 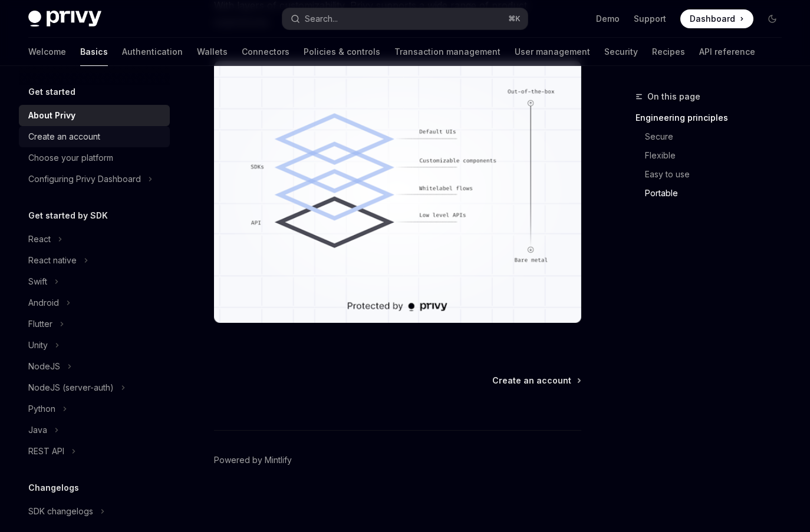 What do you see at coordinates (61, 511) in the screenshot?
I see `div: SDK changelogs` at bounding box center [61, 511].